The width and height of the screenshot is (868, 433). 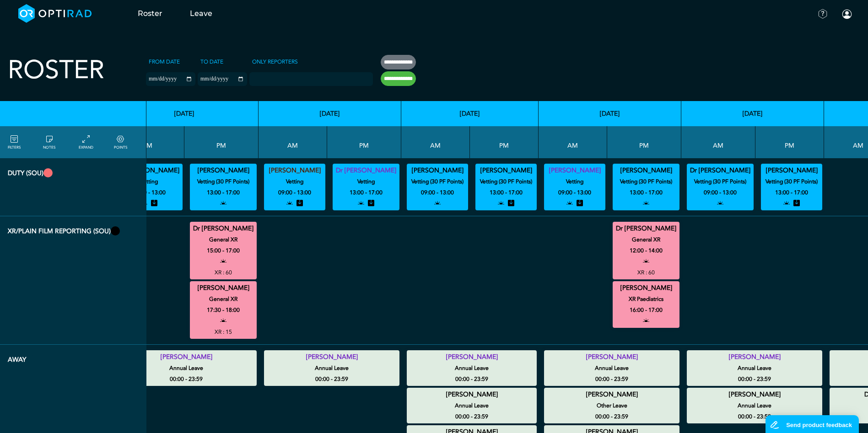 I want to click on a: collapse/expand entries, so click(x=86, y=142).